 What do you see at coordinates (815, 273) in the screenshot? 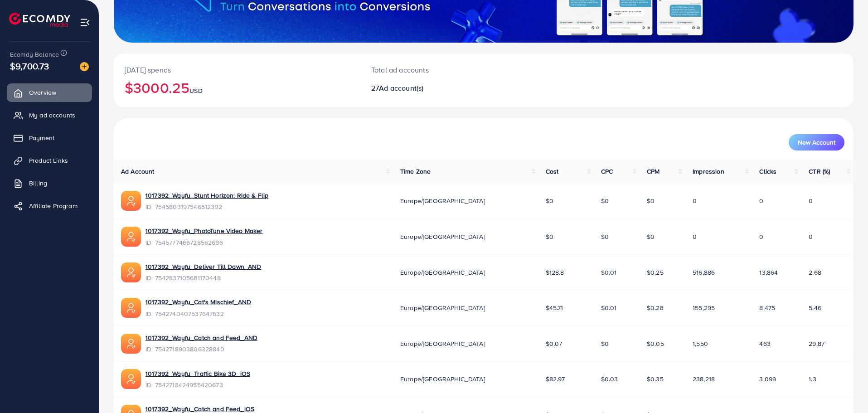
I see `span: 2.68` at bounding box center [815, 273].